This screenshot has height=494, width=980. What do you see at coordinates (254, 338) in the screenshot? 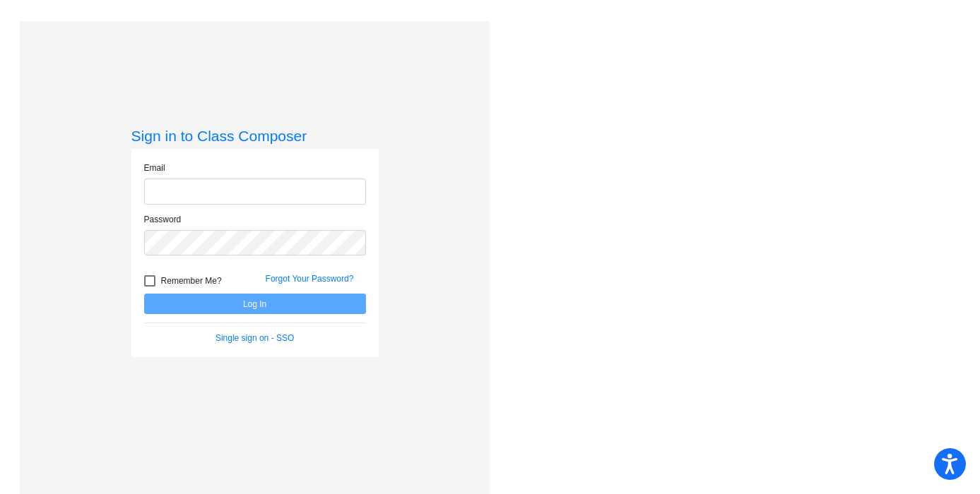
I see `a: Single sign on - SSO` at bounding box center [254, 338].